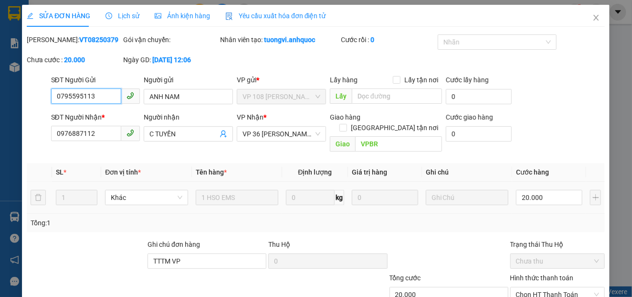 The height and width of the screenshot is (297, 632). I want to click on label: Cước giao hàng, so click(470, 117).